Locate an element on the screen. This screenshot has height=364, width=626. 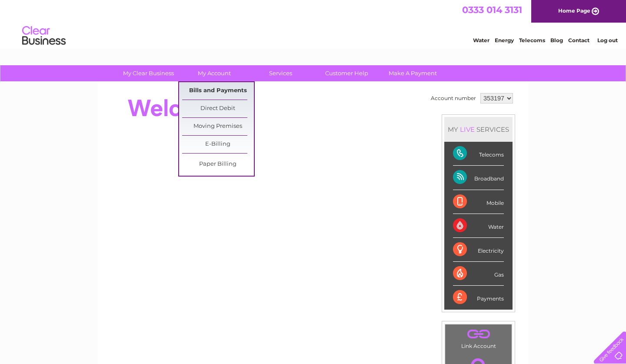
a: Contact is located at coordinates (578, 40).